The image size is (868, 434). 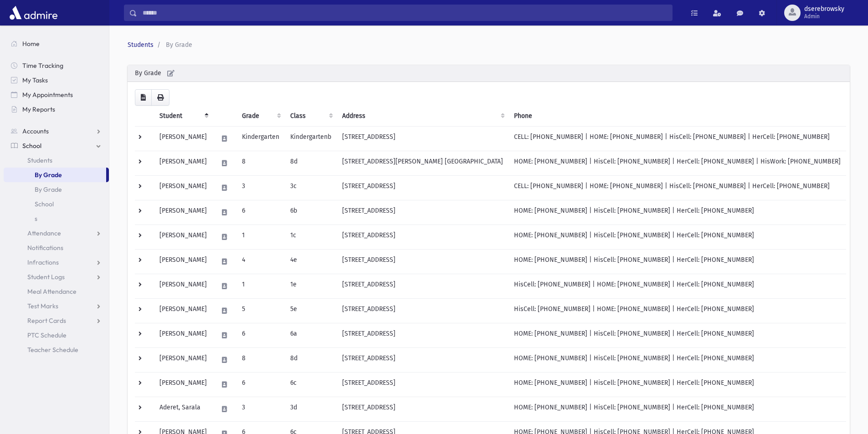 What do you see at coordinates (43, 306) in the screenshot?
I see `span: Test Marks` at bounding box center [43, 306].